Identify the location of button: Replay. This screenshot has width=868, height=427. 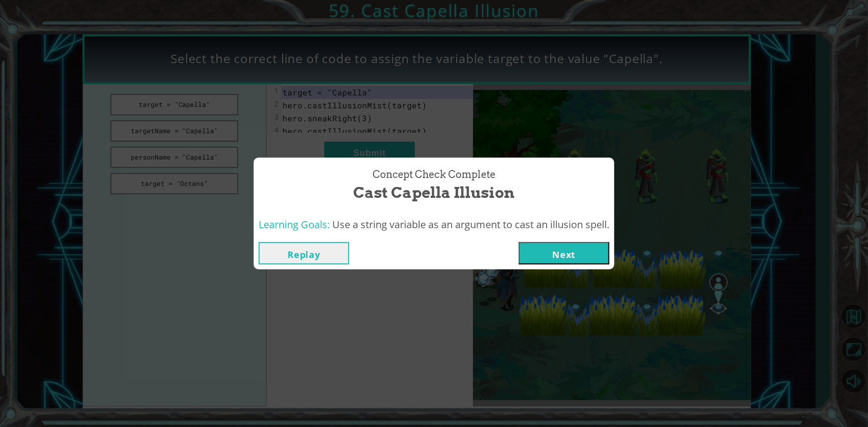
(304, 254).